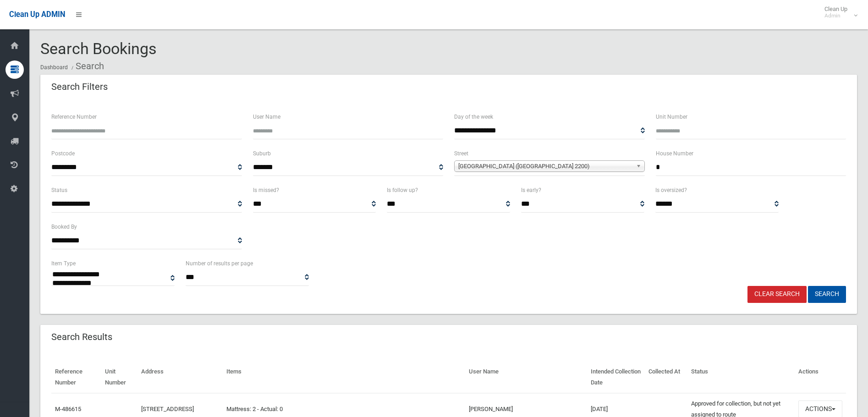 The height and width of the screenshot is (417, 868). I want to click on span: Clean Up, so click(838, 13).